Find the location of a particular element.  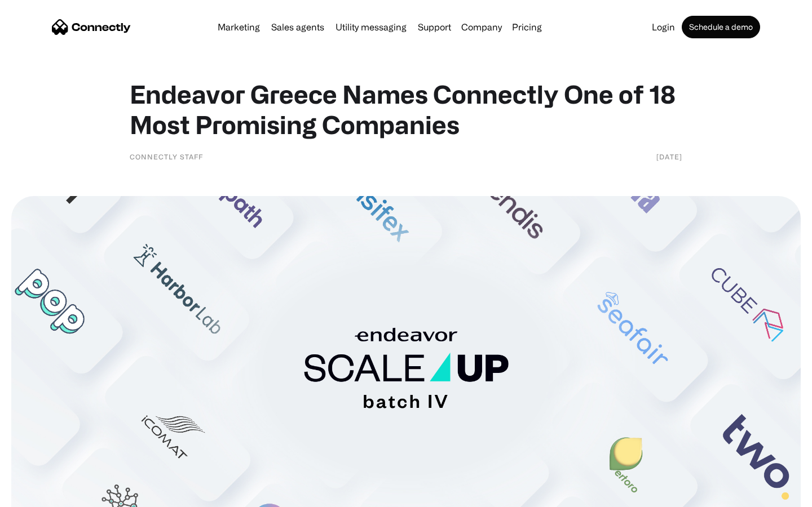

a: Utility messaging is located at coordinates (371, 27).